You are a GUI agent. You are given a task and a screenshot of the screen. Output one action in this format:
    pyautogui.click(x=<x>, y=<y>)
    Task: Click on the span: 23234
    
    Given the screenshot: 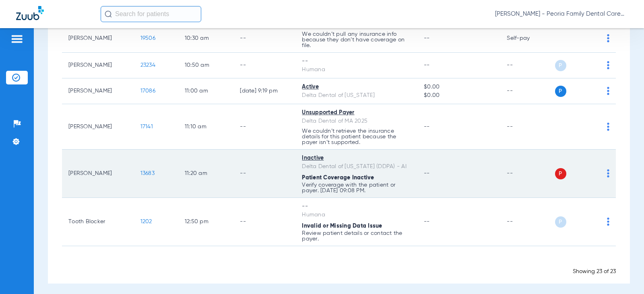 What is the action you would take?
    pyautogui.click(x=147, y=65)
    